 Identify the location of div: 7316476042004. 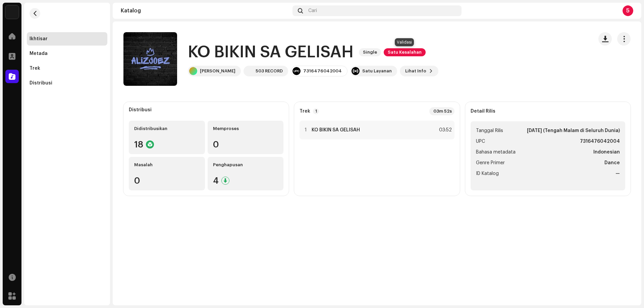
(322, 71).